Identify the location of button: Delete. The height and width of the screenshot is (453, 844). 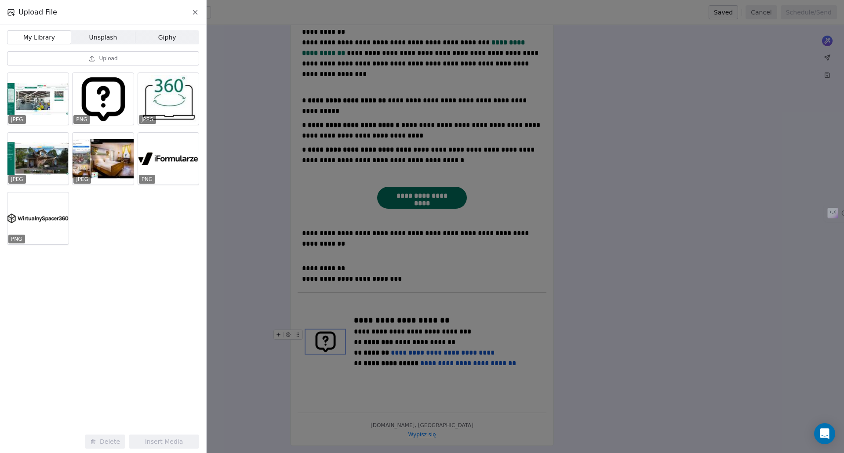
(105, 442).